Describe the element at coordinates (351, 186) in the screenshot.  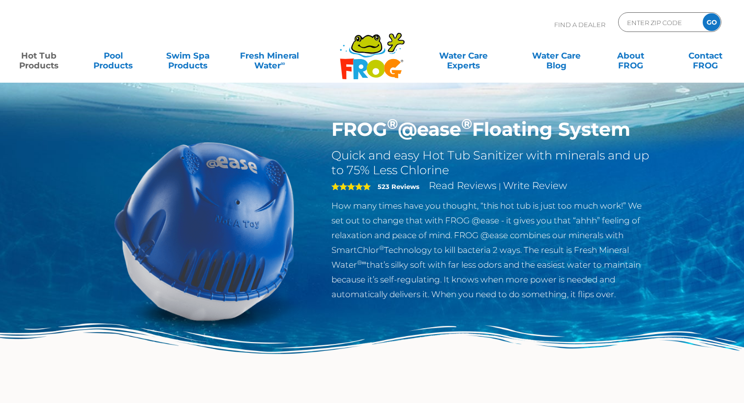
I see `span: 5` at that location.